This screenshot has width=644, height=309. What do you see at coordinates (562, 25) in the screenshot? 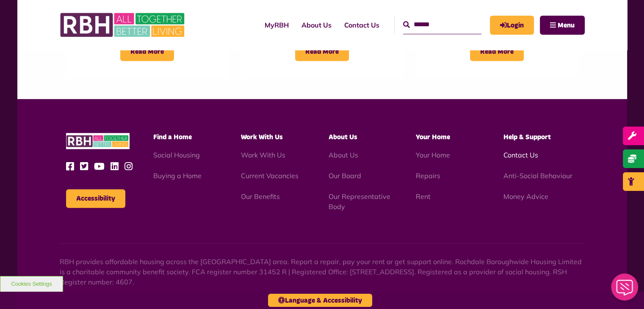
I see `button: Navigation` at bounding box center [562, 25].